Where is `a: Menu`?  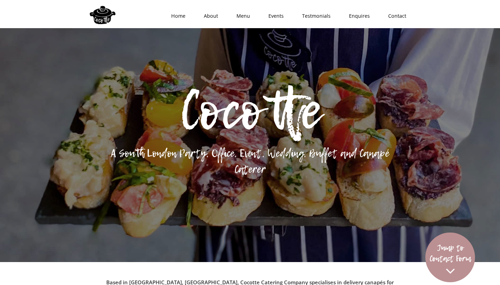 a: Menu is located at coordinates (241, 16).